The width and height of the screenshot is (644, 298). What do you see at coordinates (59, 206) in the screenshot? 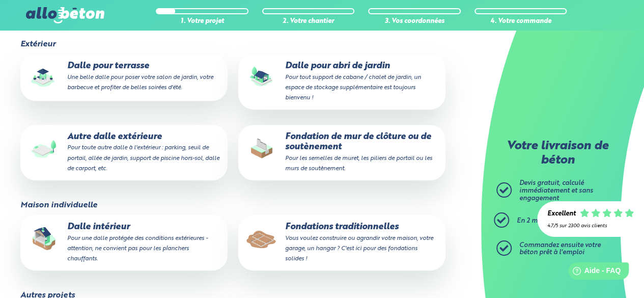
I see `legend: Maison individuelle` at bounding box center [59, 206].